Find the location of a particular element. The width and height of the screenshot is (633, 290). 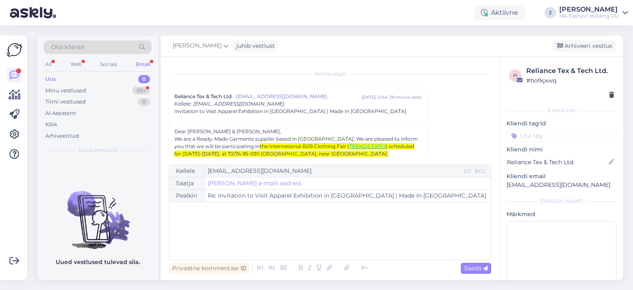

span: h is located at coordinates (515, 75).